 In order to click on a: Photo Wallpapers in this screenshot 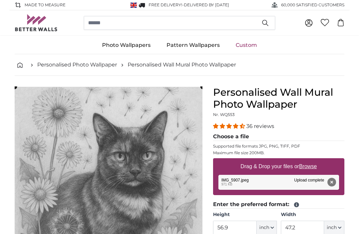, I will do `click(126, 45)`.